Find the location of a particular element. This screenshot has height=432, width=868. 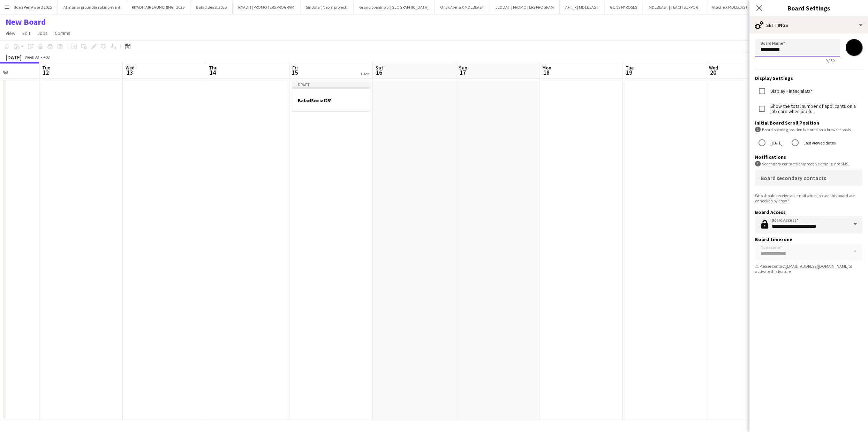

button: Sindala ( Neom project) is located at coordinates (327, 7).